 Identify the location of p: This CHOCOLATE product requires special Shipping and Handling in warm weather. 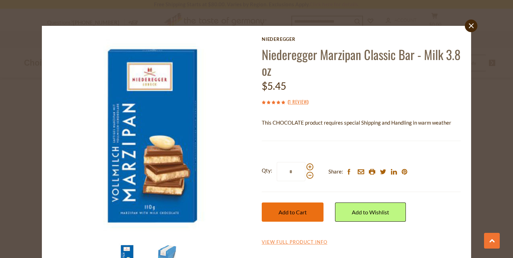
(361, 122).